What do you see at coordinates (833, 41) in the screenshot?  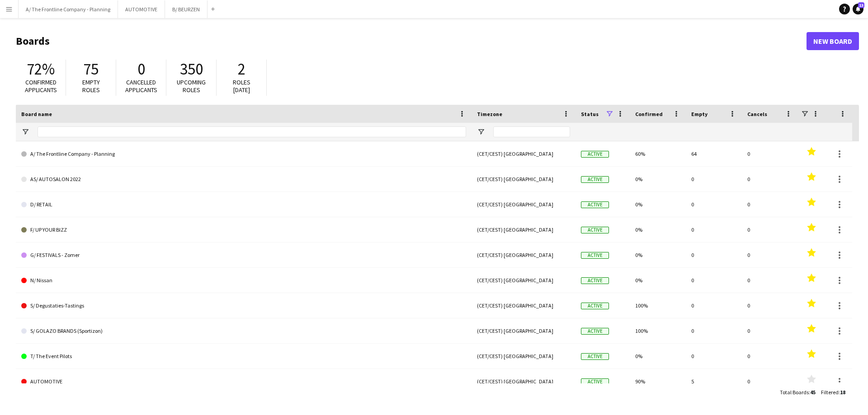 I see `a: New Board` at bounding box center [833, 41].